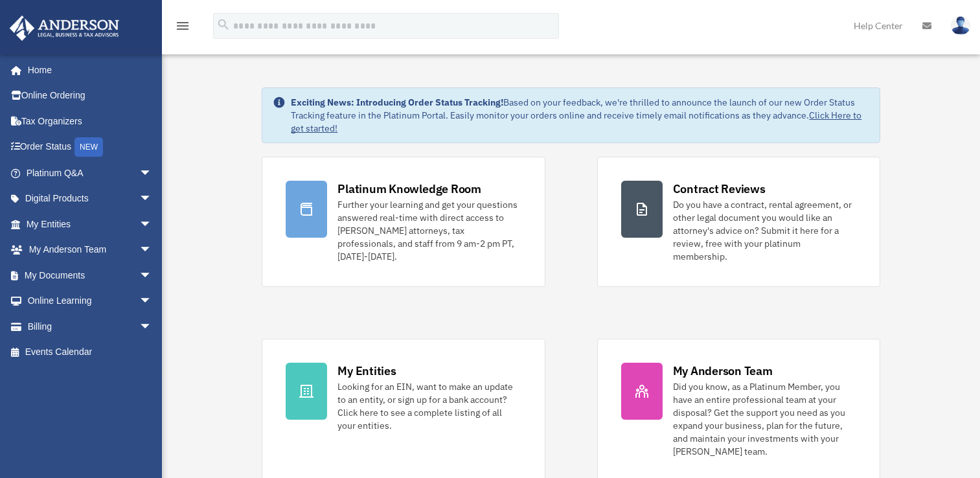 The width and height of the screenshot is (980, 478). What do you see at coordinates (90, 96) in the screenshot?
I see `a: Online Ordering` at bounding box center [90, 96].